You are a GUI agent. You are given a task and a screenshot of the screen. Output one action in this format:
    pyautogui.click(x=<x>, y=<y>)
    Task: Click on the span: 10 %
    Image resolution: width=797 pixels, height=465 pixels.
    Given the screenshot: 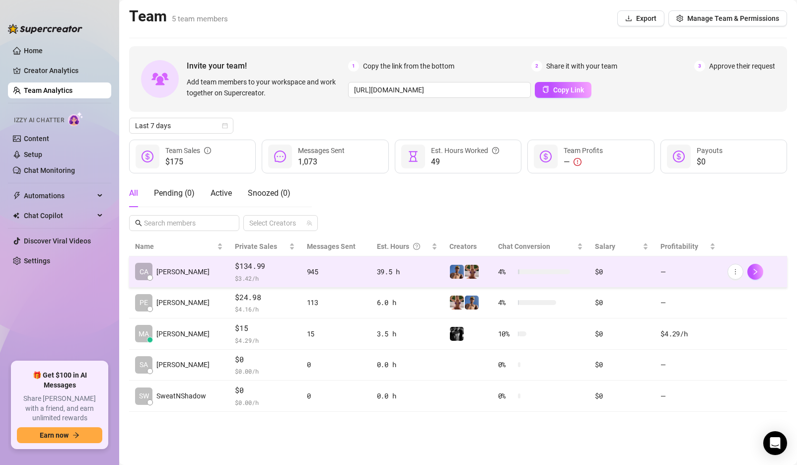 What is the action you would take?
    pyautogui.click(x=506, y=334)
    